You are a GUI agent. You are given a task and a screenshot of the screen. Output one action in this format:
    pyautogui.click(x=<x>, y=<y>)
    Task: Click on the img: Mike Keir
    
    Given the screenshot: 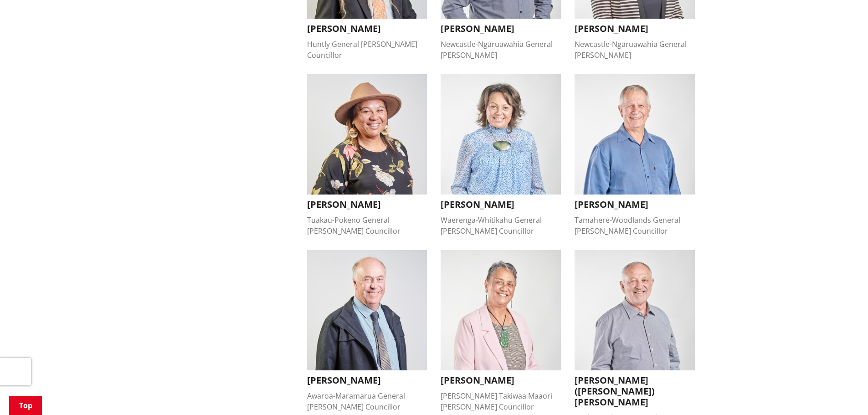 What is the action you would take?
    pyautogui.click(x=635, y=135)
    